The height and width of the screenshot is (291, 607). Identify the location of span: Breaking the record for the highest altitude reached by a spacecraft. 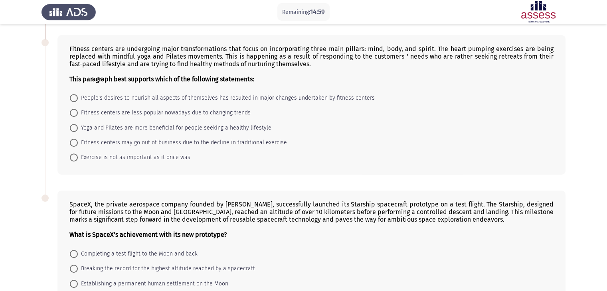
(166, 269).